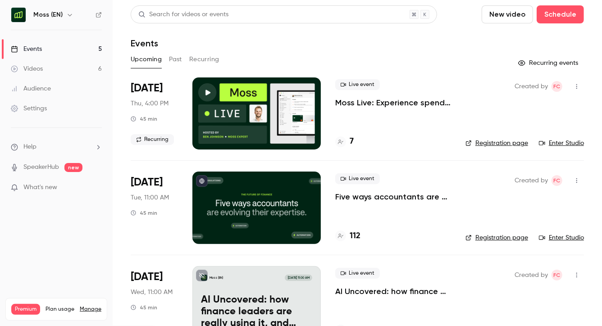 The width and height of the screenshot is (602, 326). What do you see at coordinates (344, 141) in the screenshot?
I see `a: 7` at bounding box center [344, 141].